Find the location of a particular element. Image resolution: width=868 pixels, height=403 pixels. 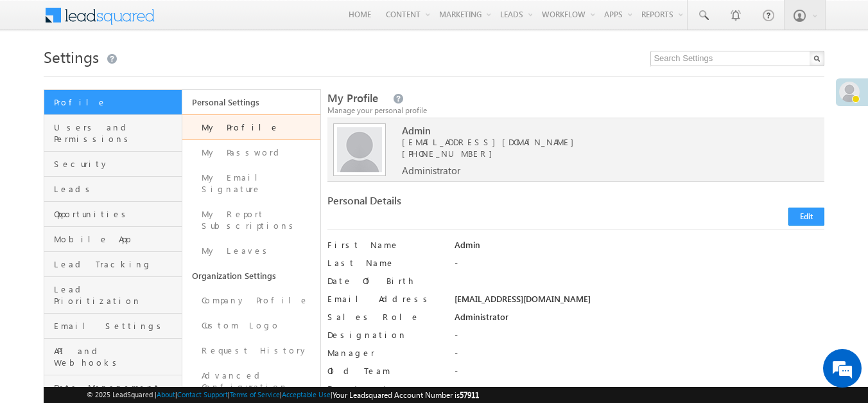

a: Custom Logo is located at coordinates (251, 325).